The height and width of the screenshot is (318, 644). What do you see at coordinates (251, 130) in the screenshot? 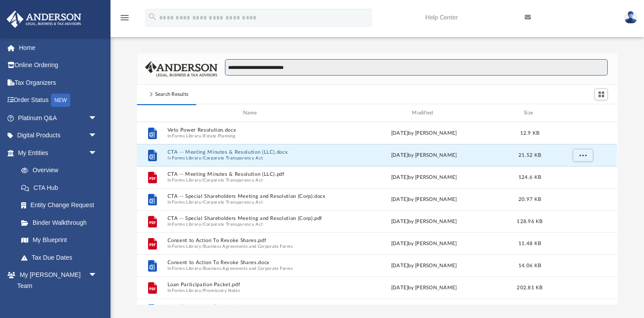
I see `button: Veto Power Resolution.docx` at bounding box center [251, 130].